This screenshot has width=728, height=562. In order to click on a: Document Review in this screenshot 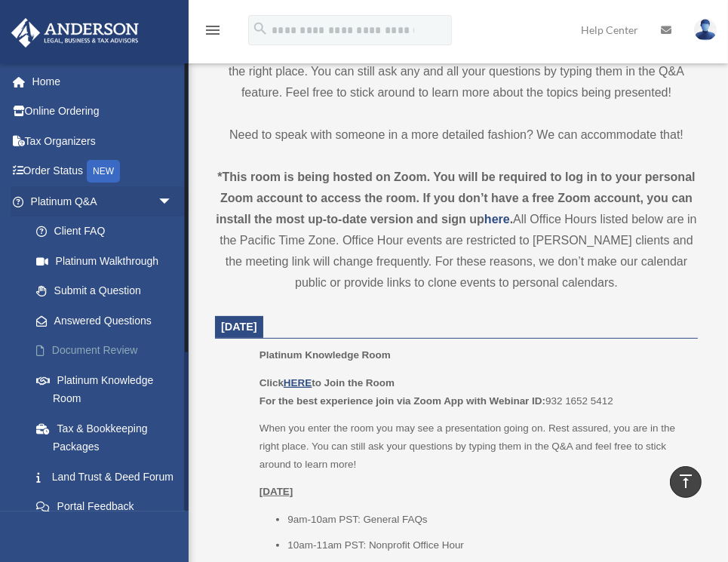, I will do `click(108, 350)`.